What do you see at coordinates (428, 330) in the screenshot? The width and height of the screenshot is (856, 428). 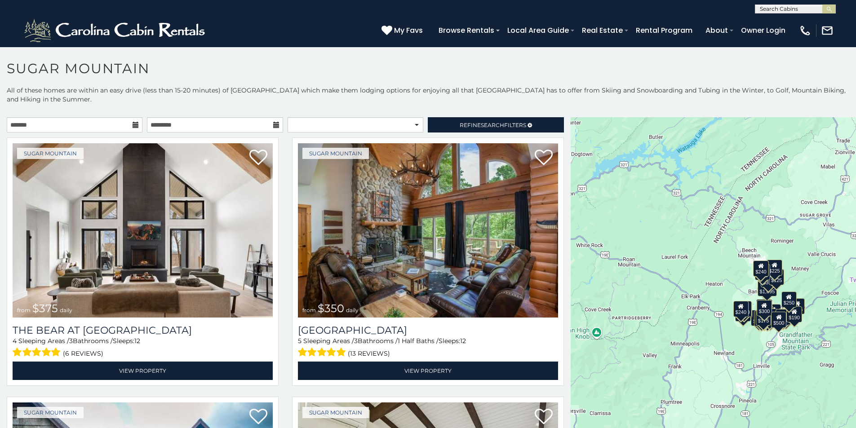 I see `h3: Grouse Moor Lodge` at bounding box center [428, 330].